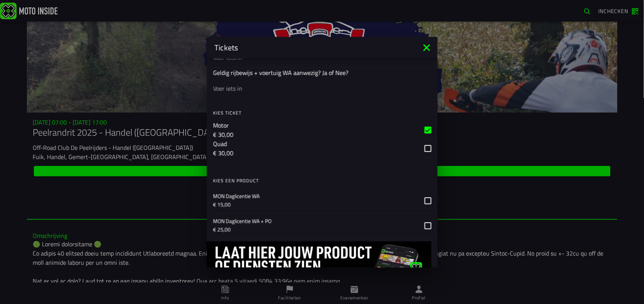 The height and width of the screenshot is (304, 644). I want to click on ion-input: Woonplaats, so click(322, 52).